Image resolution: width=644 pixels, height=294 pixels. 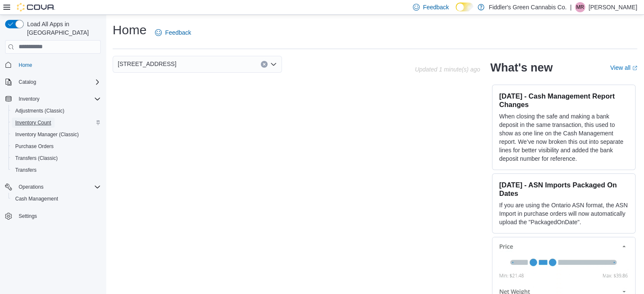 What do you see at coordinates (564, 137) in the screenshot?
I see `p: When closing the safe and making a bank deposit in the same transaction, this used to show as one...` at bounding box center [564, 137].